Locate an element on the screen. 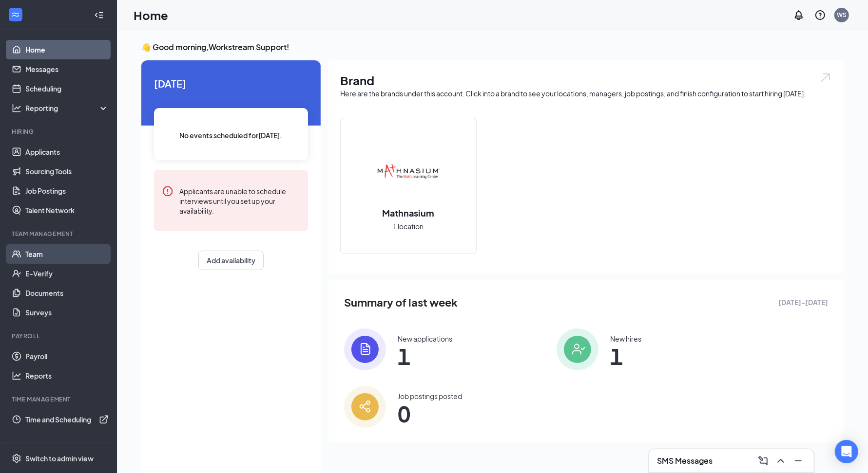 The width and height of the screenshot is (868, 473). svg: Notifications is located at coordinates (799, 15).